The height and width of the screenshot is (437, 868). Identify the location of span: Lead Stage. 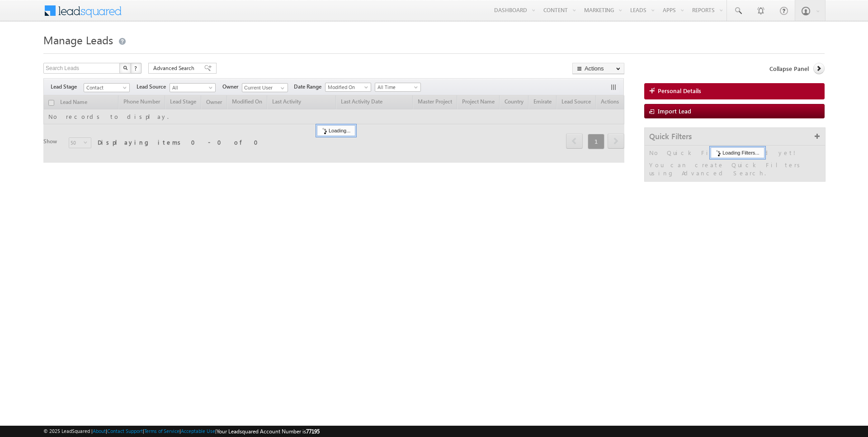
(67, 86).